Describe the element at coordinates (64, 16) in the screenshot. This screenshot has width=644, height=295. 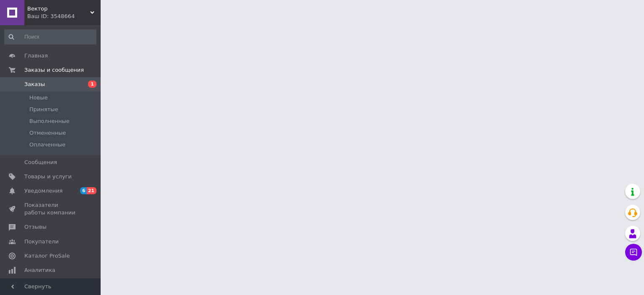
I see `div: Ваш ID: 3548664` at that location.